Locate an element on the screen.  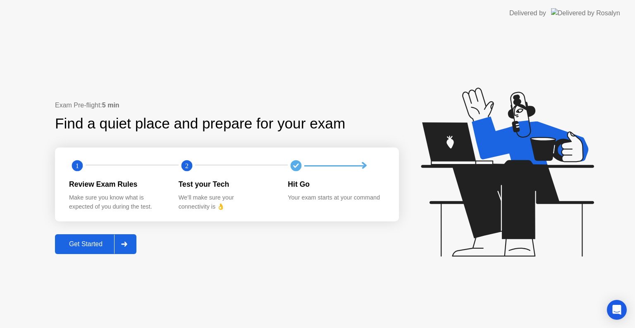
button: Get Started is located at coordinates (95, 244).